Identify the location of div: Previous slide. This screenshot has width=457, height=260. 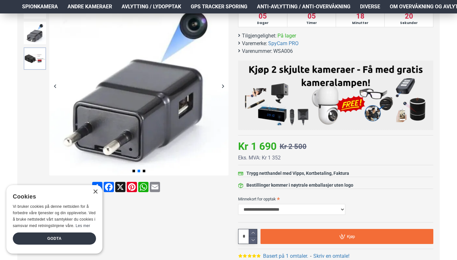
(55, 86).